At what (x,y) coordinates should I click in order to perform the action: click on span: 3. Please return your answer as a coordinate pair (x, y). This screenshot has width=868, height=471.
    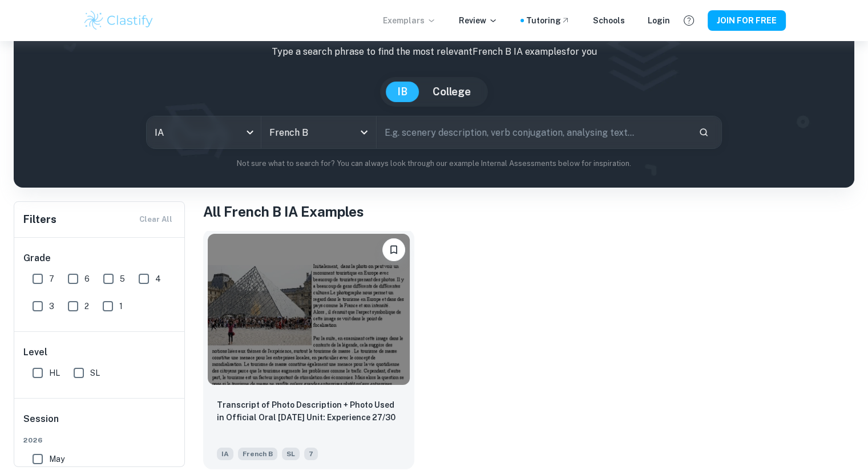
    Looking at the image, I should click on (52, 306).